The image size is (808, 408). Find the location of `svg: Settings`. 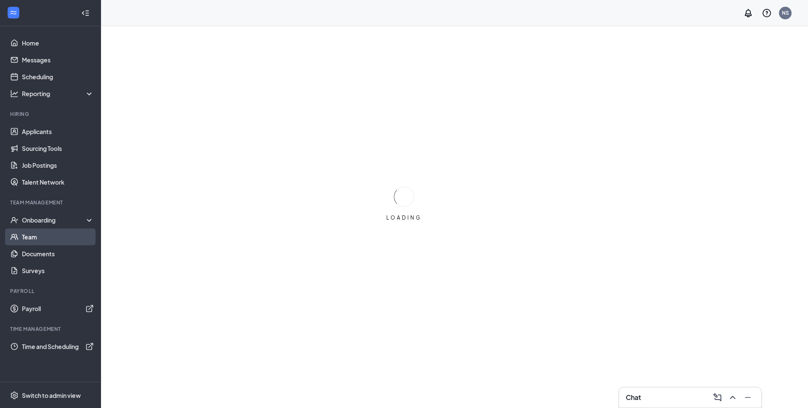

svg: Settings is located at coordinates (14, 395).